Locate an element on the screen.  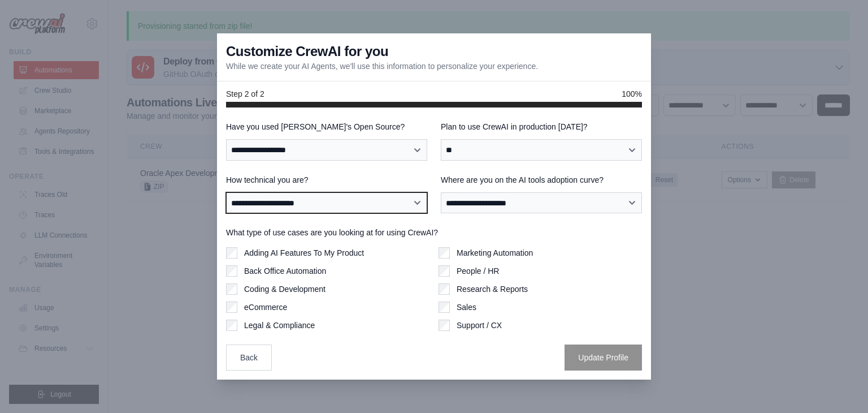
label: Adding AI Features To My Product is located at coordinates (304, 253).